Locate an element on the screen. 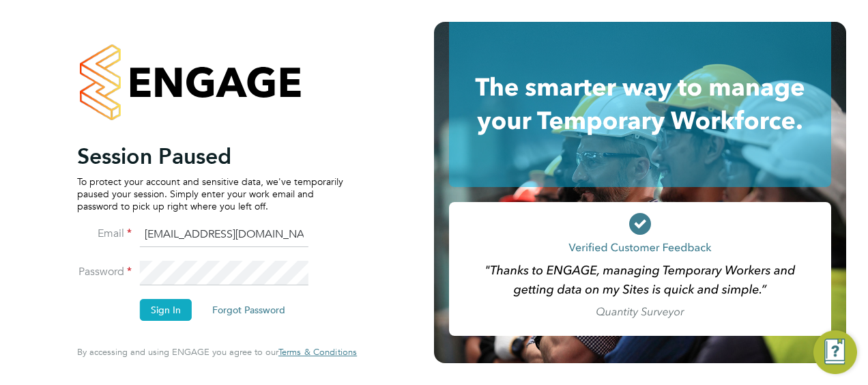  label: Email is located at coordinates (104, 233).